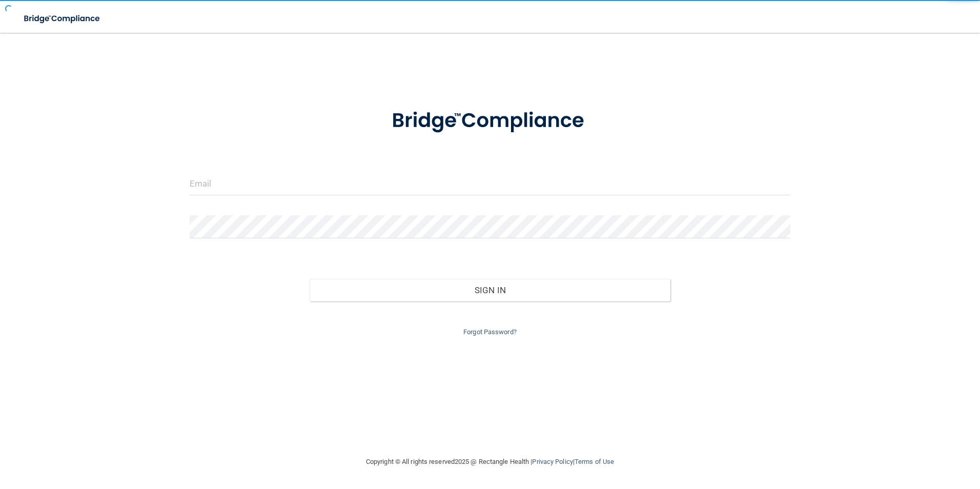 The image size is (980, 489). Describe the element at coordinates (594, 461) in the screenshot. I see `a: Terms of Use` at that location.